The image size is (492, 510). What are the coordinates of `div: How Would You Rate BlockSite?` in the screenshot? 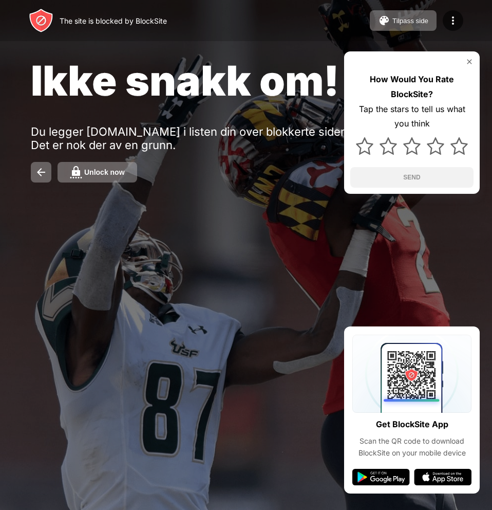 It's located at (412, 87).